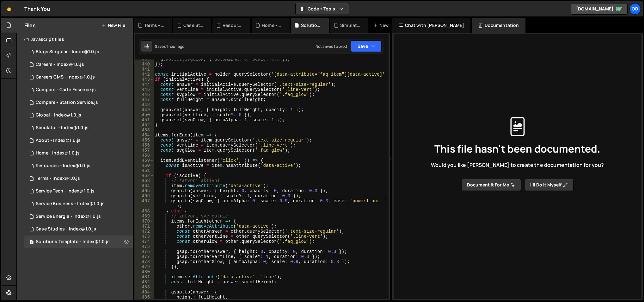 This screenshot has width=644, height=302. Describe the element at coordinates (144, 186) in the screenshot. I see `div: 464` at that location.